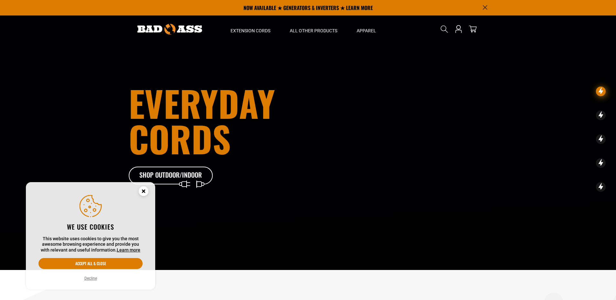 The width and height of the screenshot is (616, 300). Describe the element at coordinates (313, 31) in the screenshot. I see `span: All Other Products` at that location.